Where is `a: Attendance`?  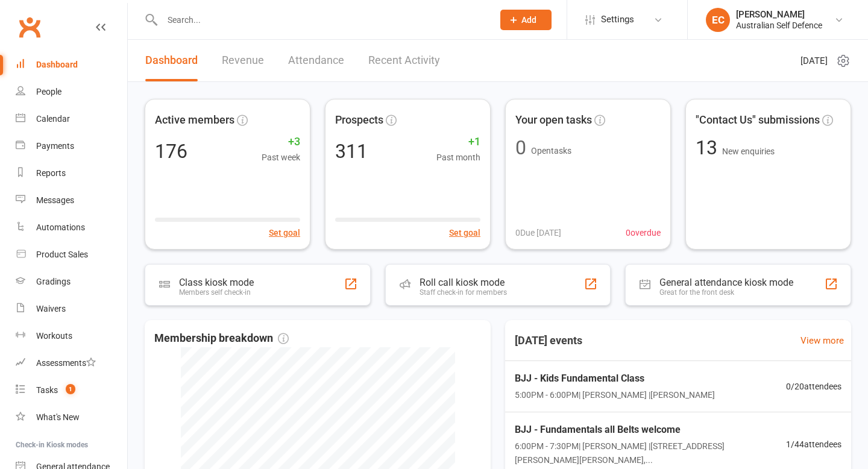
a: Attendance is located at coordinates (316, 61).